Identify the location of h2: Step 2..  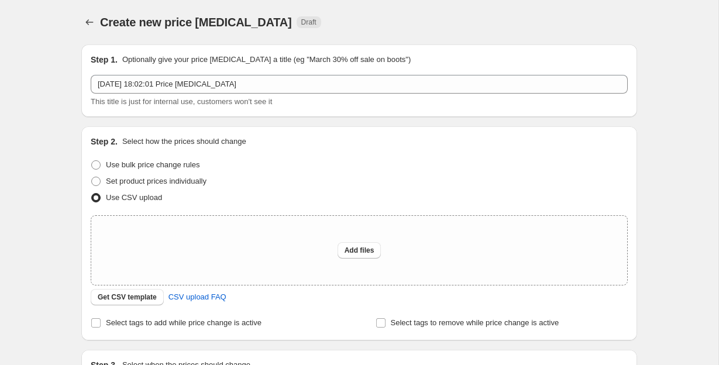
(104, 142).